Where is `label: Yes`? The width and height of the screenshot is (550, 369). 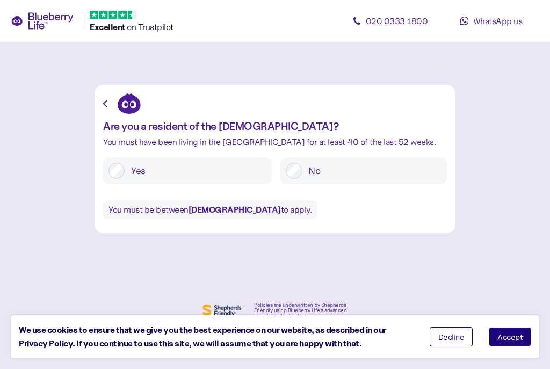 label: Yes is located at coordinates (195, 171).